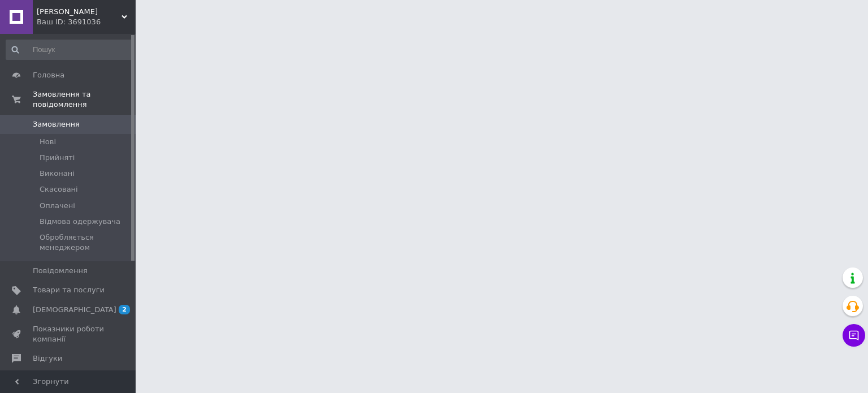 This screenshot has width=868, height=393. Describe the element at coordinates (69, 50) in the screenshot. I see `input: Пошук` at that location.